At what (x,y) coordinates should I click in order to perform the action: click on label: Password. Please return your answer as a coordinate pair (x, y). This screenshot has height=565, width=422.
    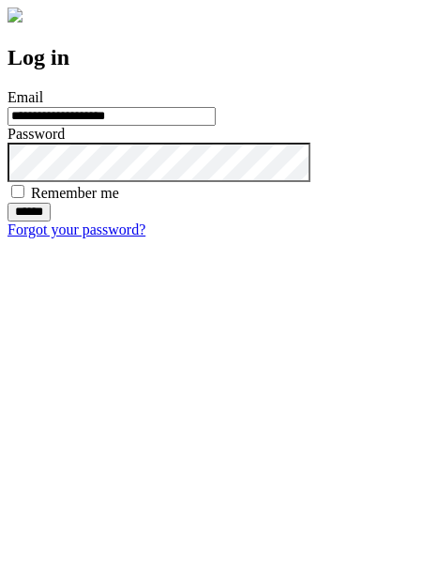
    Looking at the image, I should click on (36, 133).